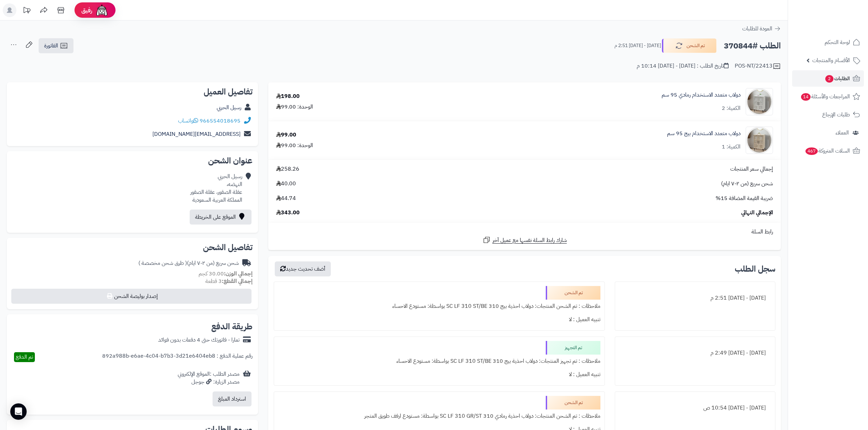 This screenshot has height=430, width=868. What do you see at coordinates (530, 240) in the screenshot?
I see `span: شارك رابط السلة نفسها مع عميل آخر` at bounding box center [530, 240].